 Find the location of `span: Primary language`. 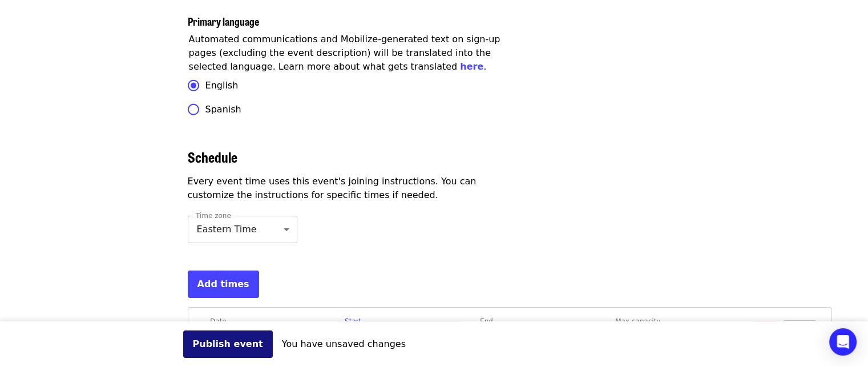

span: Primary language is located at coordinates (223, 21).